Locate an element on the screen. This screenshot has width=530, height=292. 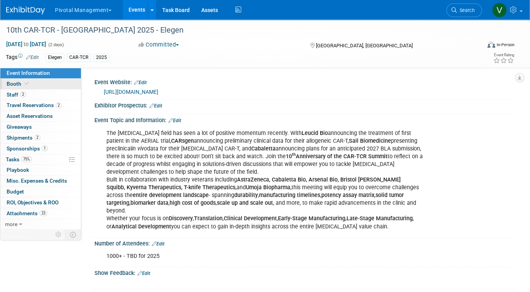
b: Cabaletta is located at coordinates (263, 148).